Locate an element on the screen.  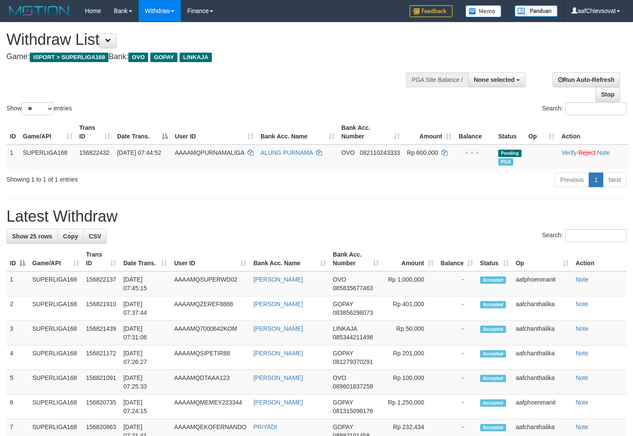
td: 156820735 is located at coordinates (101, 406).